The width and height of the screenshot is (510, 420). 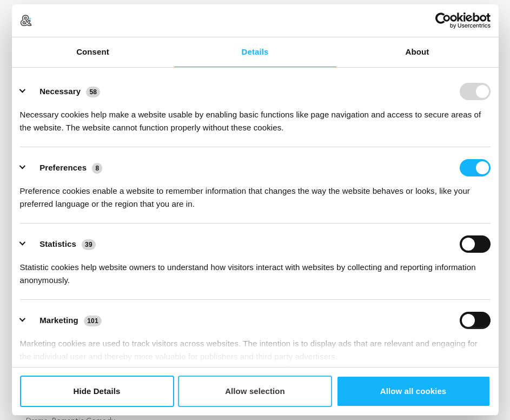 I want to click on button: Marketing (101), so click(x=65, y=320).